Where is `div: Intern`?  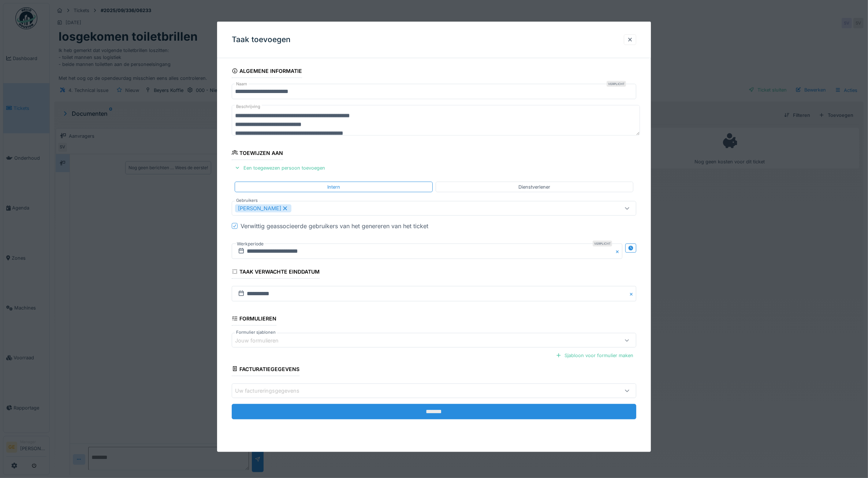
div: Intern is located at coordinates (333, 187).